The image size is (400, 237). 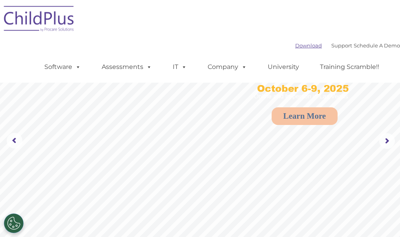 I want to click on a: Training Scramble!!, so click(x=349, y=67).